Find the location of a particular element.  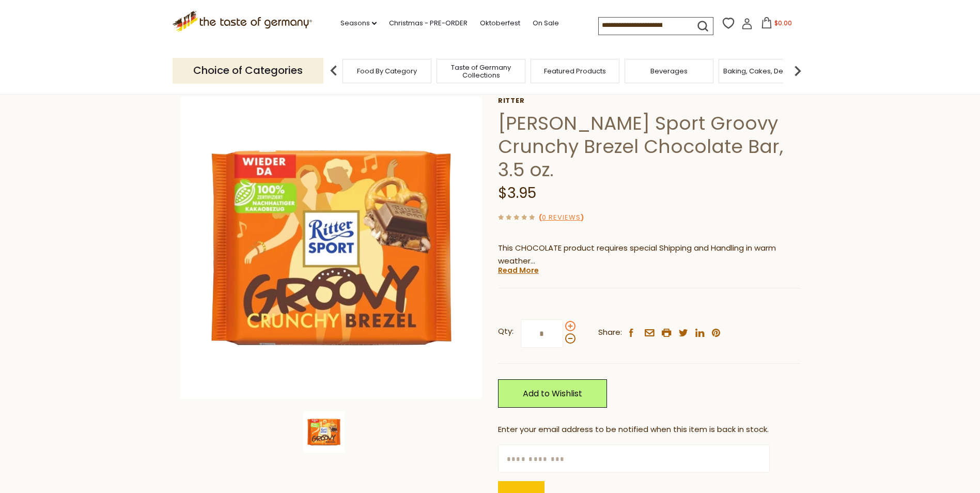

a: Beverages is located at coordinates (670, 71).